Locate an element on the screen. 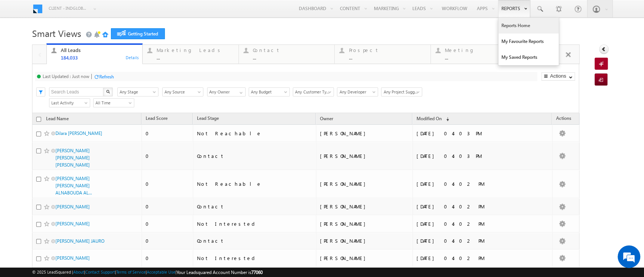  img: Search is located at coordinates (108, 92).